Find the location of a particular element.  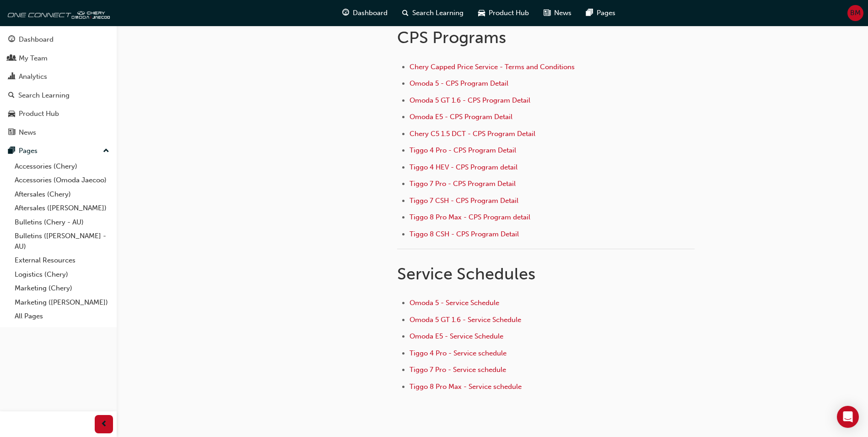

span: Dashboard is located at coordinates (370, 13).